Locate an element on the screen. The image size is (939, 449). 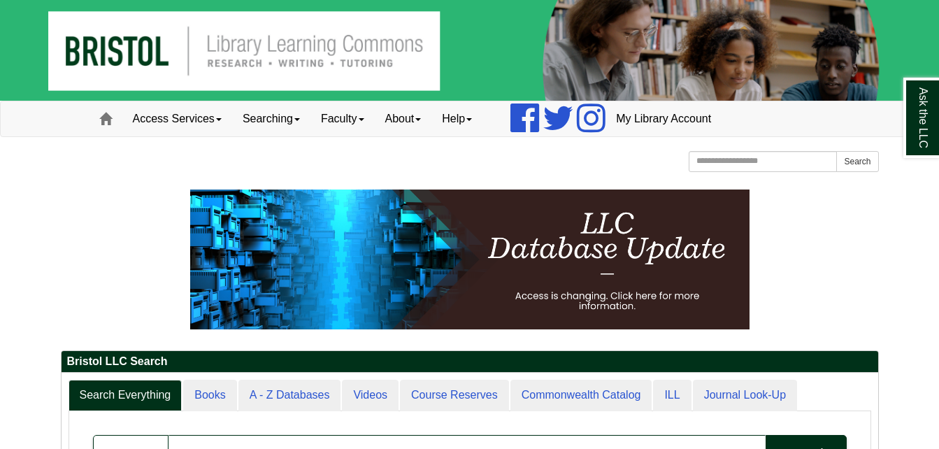
a: Faculty is located at coordinates (342, 119).